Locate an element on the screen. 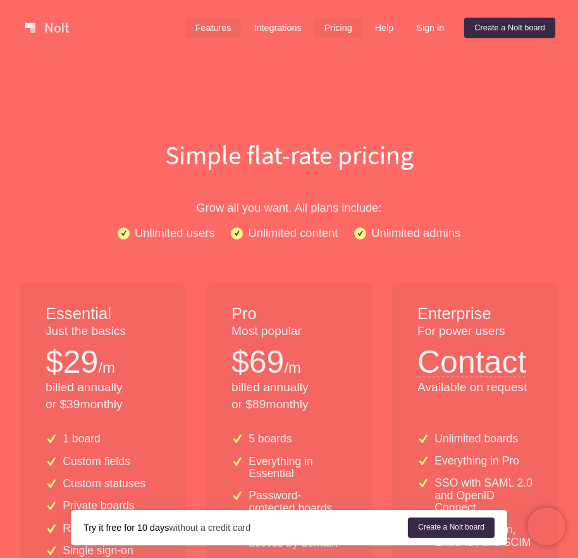 This screenshot has width=578, height=558. p: Private boards is located at coordinates (98, 506).